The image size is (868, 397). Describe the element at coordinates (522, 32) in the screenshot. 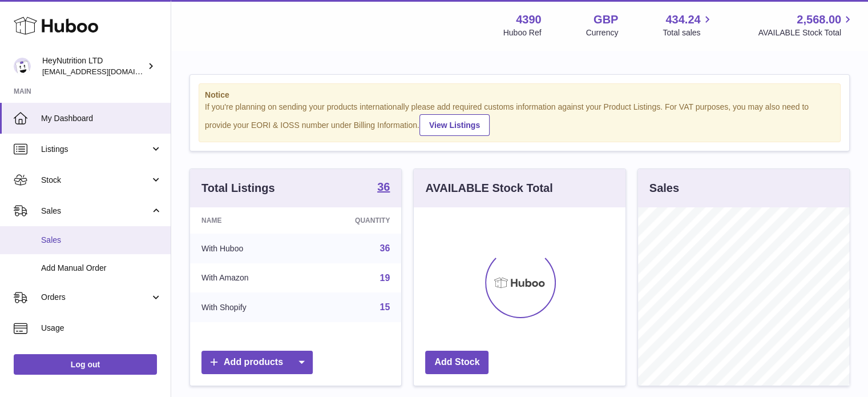

I see `div: Huboo Ref` at that location.